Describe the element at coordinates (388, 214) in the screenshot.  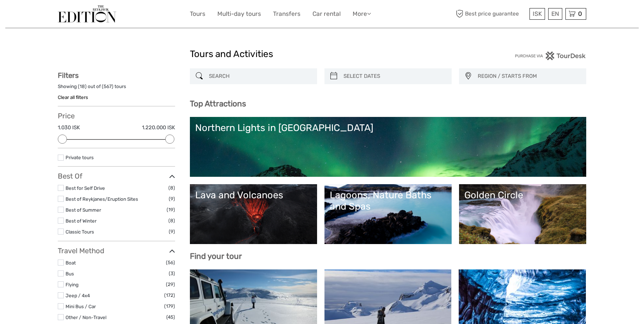
I see `a: Lagoons, Nature Baths and Spas` at that location.